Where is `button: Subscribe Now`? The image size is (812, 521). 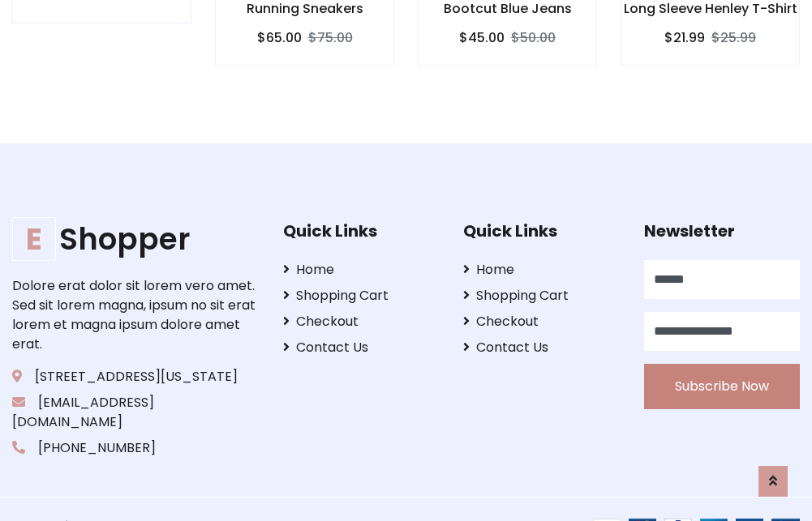
button: Subscribe Now is located at coordinates (722, 386).